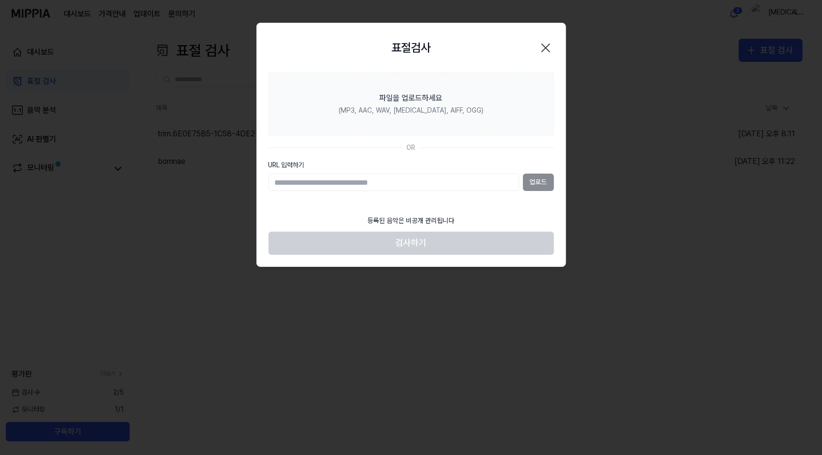 The image size is (822, 455). I want to click on div: 파일을 업로드하세요, so click(411, 98).